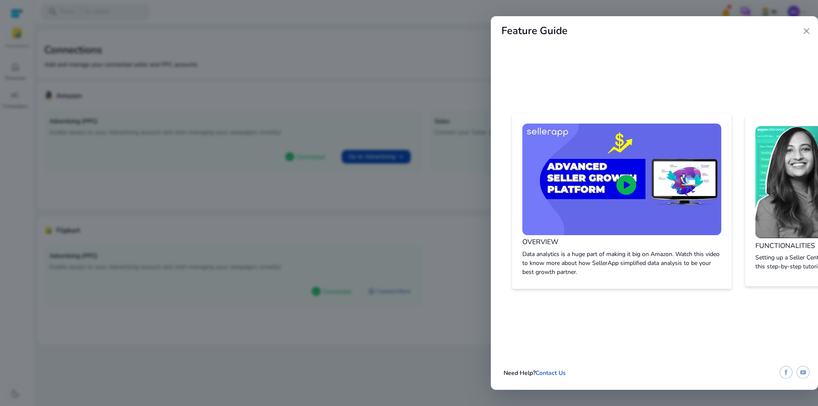 This screenshot has width=818, height=406. I want to click on span: close, so click(807, 31).